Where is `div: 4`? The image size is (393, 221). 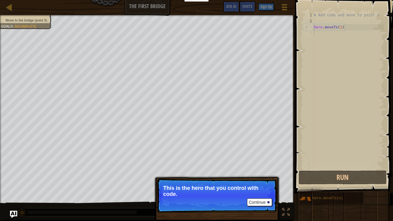
div: 4 is located at coordinates (308, 33).